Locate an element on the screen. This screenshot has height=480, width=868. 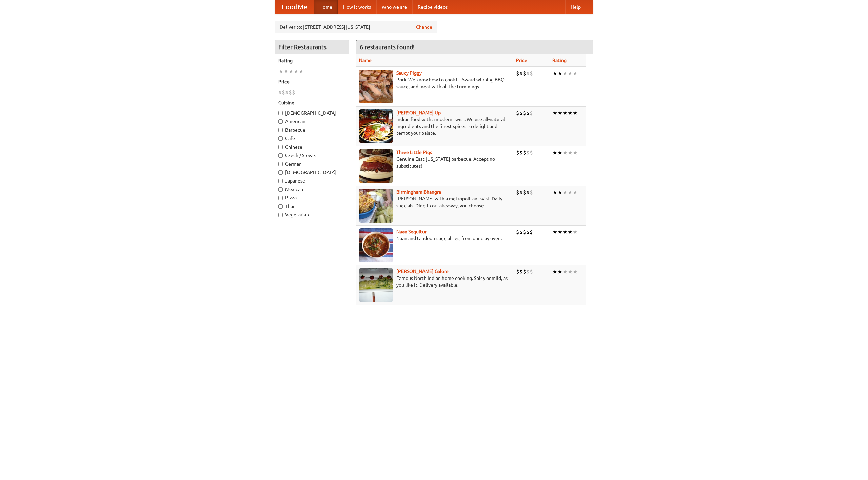
input: Czech / Slovak is located at coordinates (281, 155).